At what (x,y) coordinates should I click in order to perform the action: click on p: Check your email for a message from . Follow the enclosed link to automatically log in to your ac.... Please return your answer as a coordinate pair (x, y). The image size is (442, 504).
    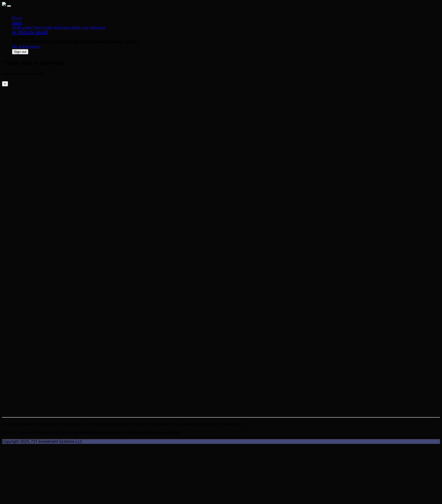
    Looking at the image, I should click on (221, 424).